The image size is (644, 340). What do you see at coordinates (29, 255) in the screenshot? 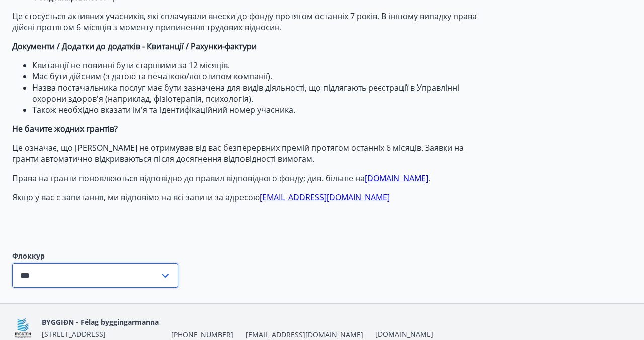
I see `font: Флоккур` at bounding box center [29, 255].